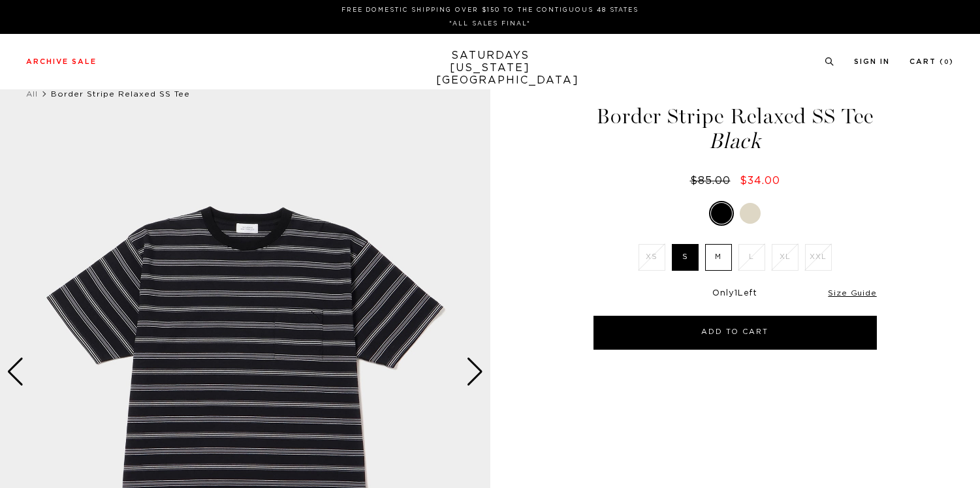  Describe the element at coordinates (736, 141) in the screenshot. I see `span: Black` at that location.